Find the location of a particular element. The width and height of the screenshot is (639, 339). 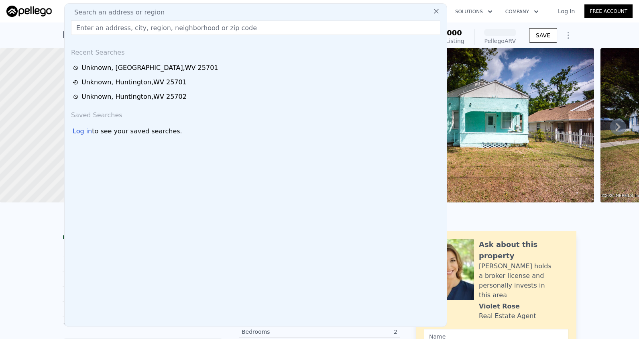

div: Bedrooms is located at coordinates (281, 332).